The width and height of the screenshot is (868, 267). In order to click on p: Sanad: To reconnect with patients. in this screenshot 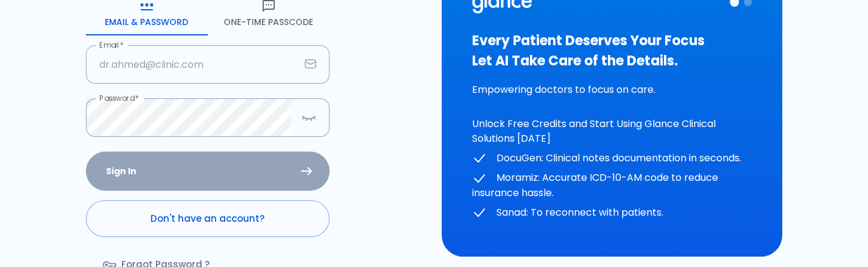, I will do `click(612, 212)`.